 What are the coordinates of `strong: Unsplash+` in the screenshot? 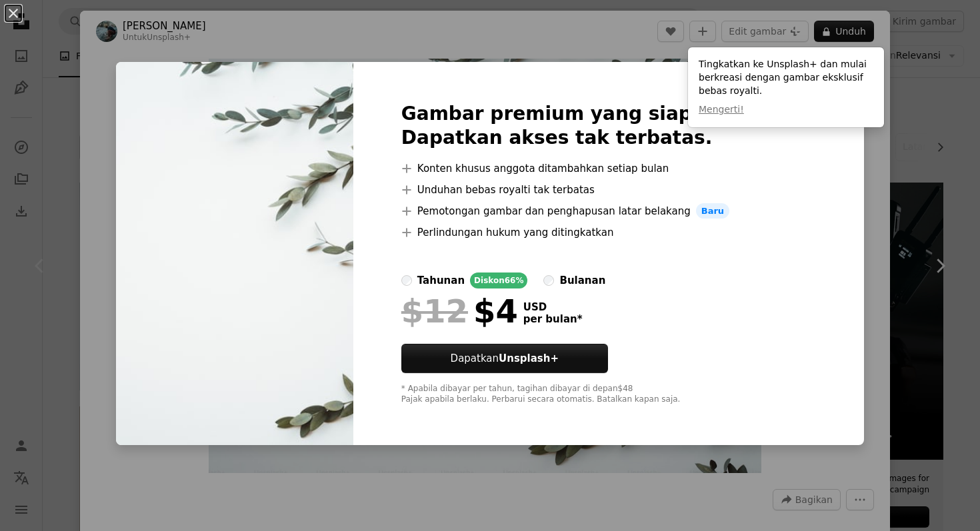 It's located at (528, 358).